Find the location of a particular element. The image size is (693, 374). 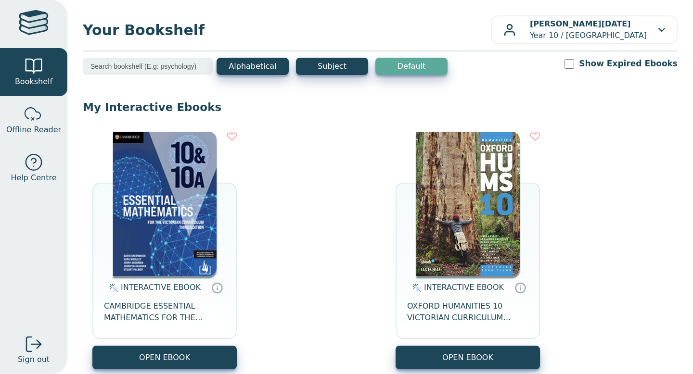

img: 41e833a2-7fb3-eb11-a9a3-0272d098c78b.jpg is located at coordinates (468, 204).